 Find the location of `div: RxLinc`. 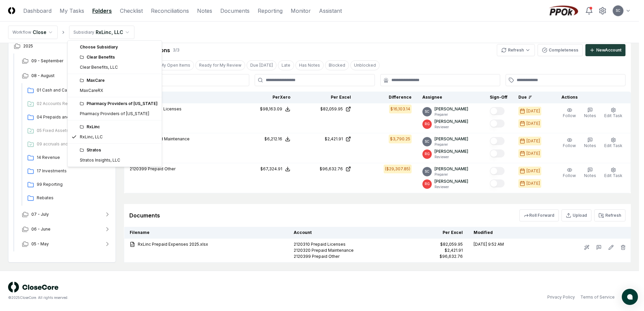

div: RxLinc is located at coordinates (118, 127).